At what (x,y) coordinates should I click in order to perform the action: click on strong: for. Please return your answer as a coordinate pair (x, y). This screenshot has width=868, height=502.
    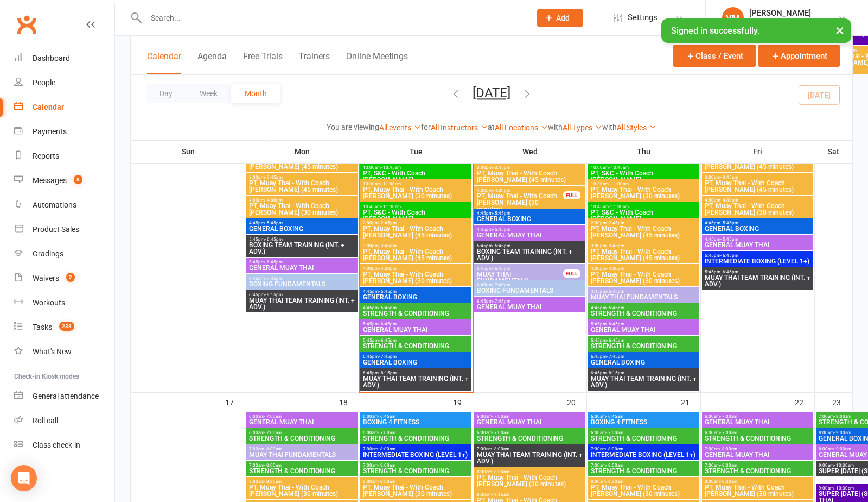
    Looking at the image, I should click on (426, 127).